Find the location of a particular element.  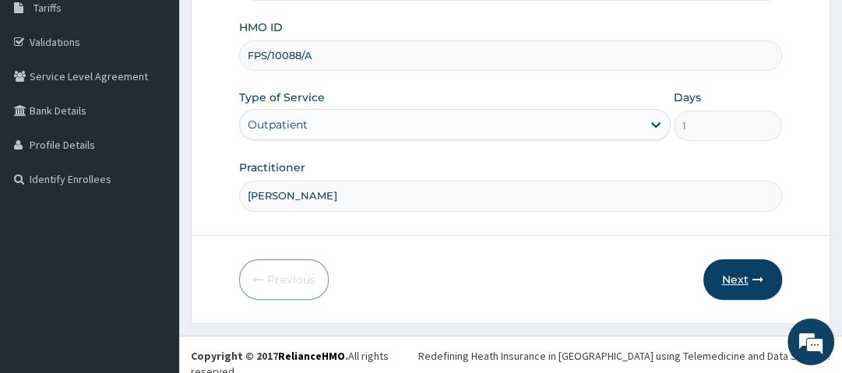

label: Days is located at coordinates (687, 97).